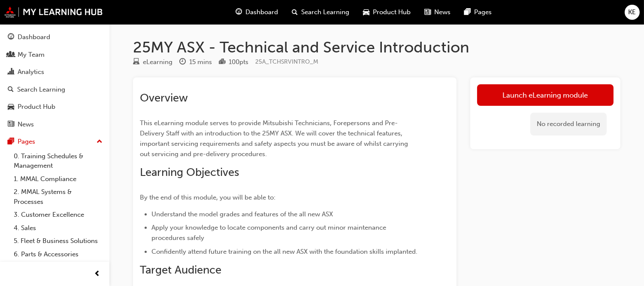  Describe the element at coordinates (234, 62) in the screenshot. I see `div: Points` at that location.